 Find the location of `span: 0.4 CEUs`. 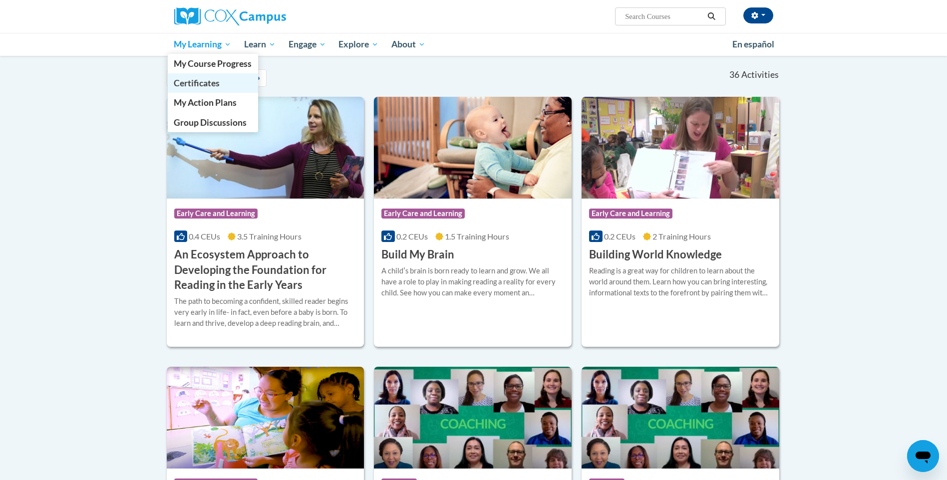

span: 0.4 CEUs is located at coordinates (204, 236).